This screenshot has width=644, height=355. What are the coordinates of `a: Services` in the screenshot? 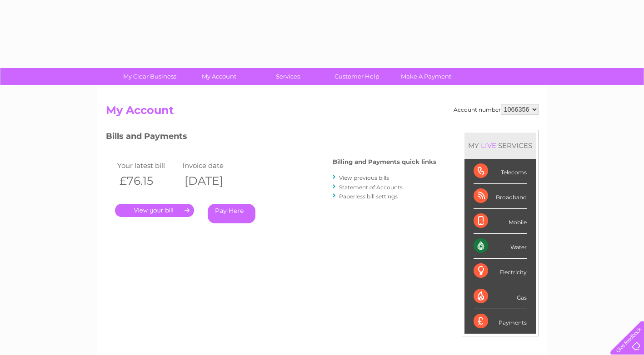 It's located at (287, 76).